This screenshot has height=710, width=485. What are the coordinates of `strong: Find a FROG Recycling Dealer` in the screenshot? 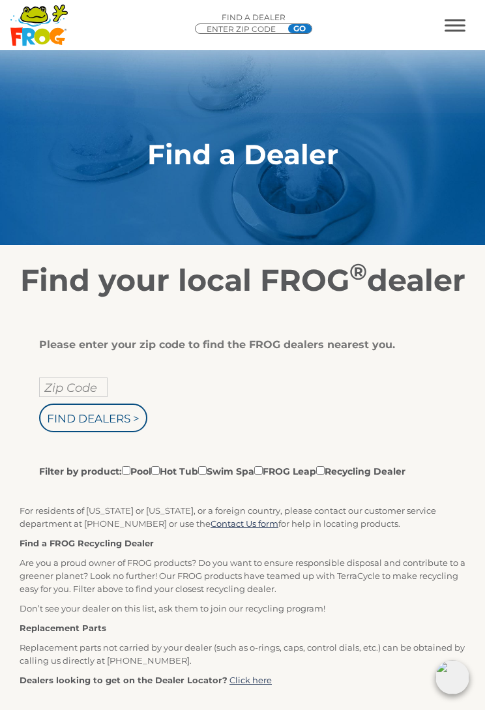 It's located at (87, 543).